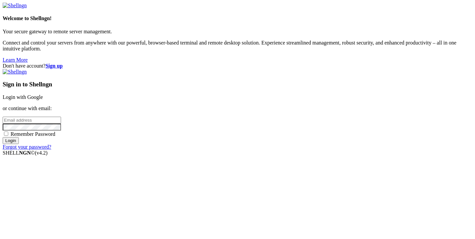  I want to click on span: SHELL ©, so click(25, 153).